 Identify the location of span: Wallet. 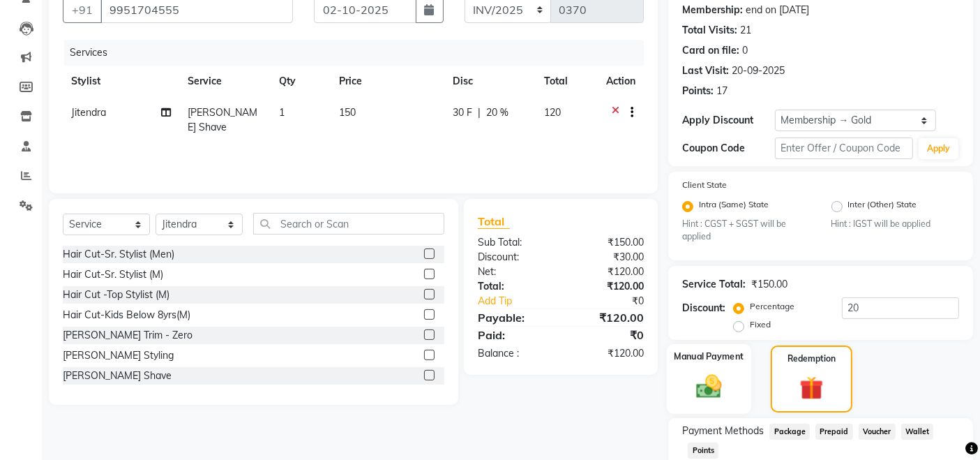
(917, 431).